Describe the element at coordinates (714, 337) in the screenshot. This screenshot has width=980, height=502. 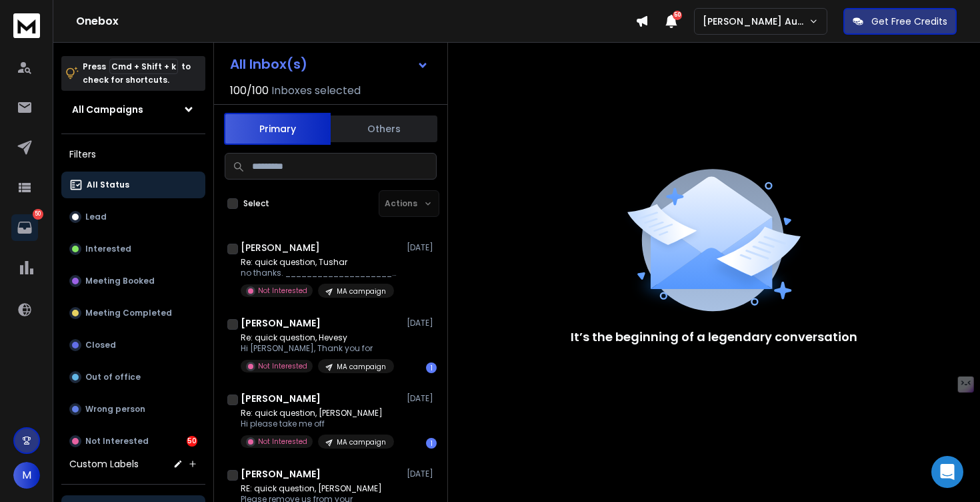
I see `p: It’s the beginning of a legendary conversation` at that location.